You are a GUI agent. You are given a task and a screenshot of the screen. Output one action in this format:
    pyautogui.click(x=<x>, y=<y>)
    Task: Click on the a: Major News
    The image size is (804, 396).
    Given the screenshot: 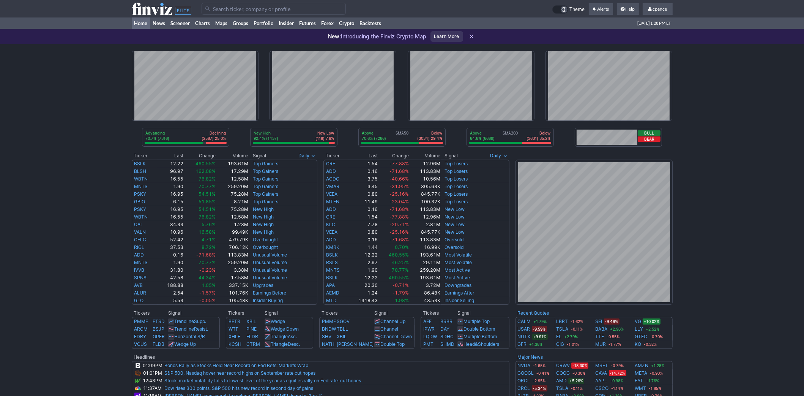 What is the action you would take?
    pyautogui.click(x=530, y=357)
    